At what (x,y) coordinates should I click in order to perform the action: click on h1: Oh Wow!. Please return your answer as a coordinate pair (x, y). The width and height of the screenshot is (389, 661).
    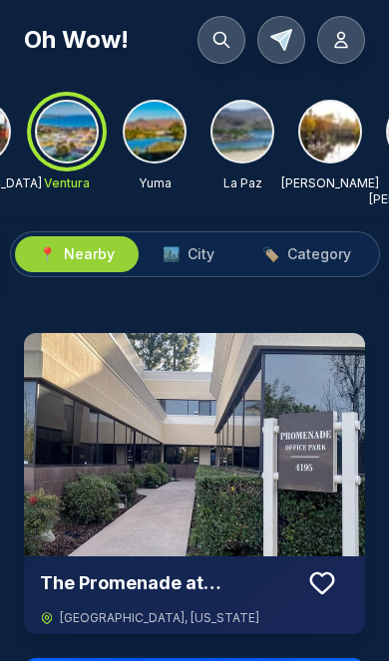
    Looking at the image, I should click on (76, 40).